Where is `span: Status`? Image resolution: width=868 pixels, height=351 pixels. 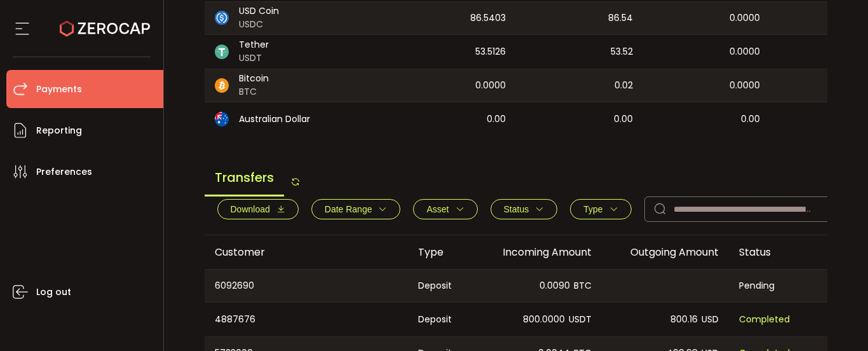 span: Status is located at coordinates (517, 209).